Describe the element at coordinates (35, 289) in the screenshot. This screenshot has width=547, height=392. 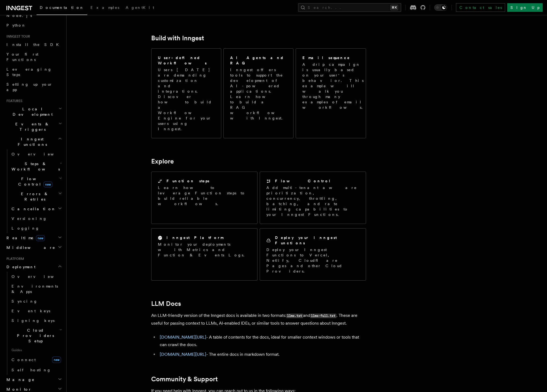
I see `span: Environments & Apps` at that location.